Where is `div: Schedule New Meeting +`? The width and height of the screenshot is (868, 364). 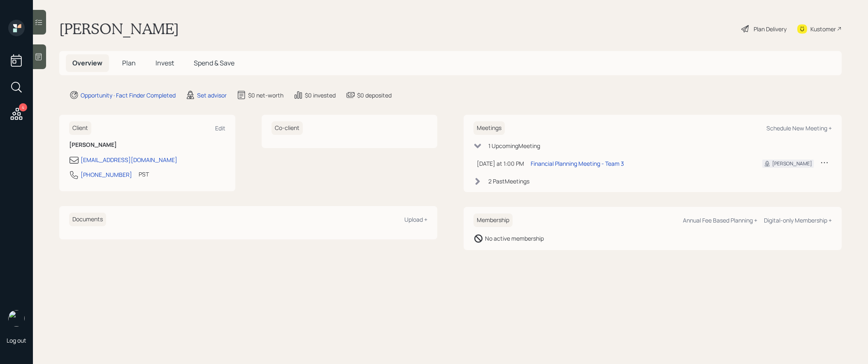
div: Schedule New Meeting + is located at coordinates (799, 128).